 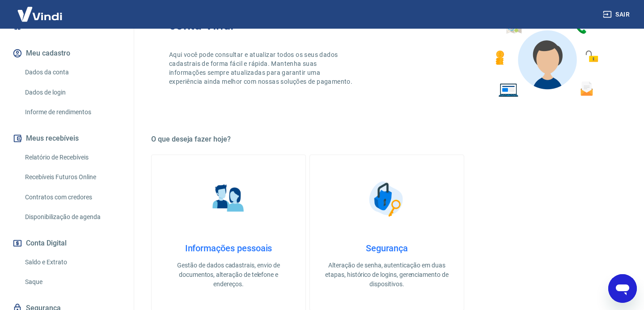 What do you see at coordinates (387, 248) in the screenshot?
I see `h4: Segurança` at bounding box center [387, 248].